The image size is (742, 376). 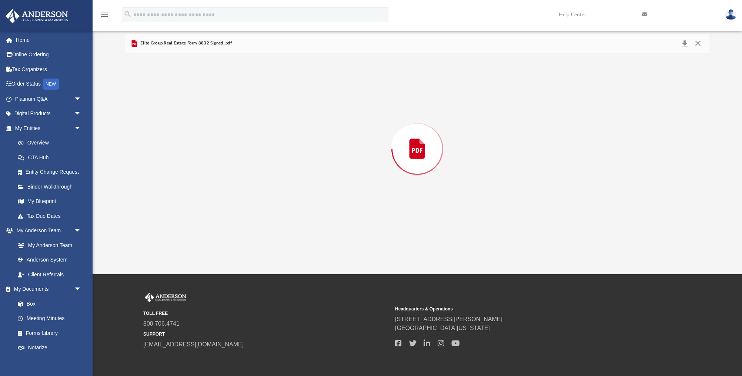 What do you see at coordinates (417, 139) in the screenshot?
I see `div: Preview` at bounding box center [417, 139].